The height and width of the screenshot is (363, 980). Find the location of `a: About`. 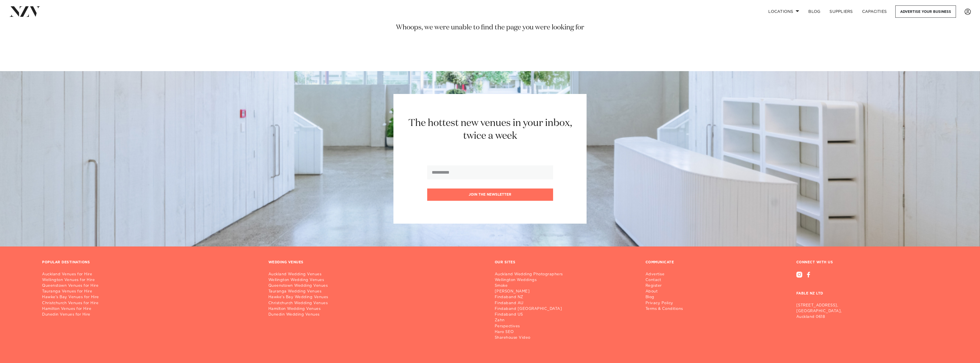

a: About is located at coordinates (667, 292).